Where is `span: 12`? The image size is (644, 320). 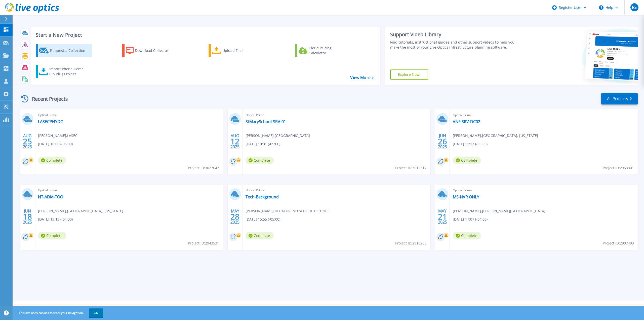
span: 12 is located at coordinates (235, 141).